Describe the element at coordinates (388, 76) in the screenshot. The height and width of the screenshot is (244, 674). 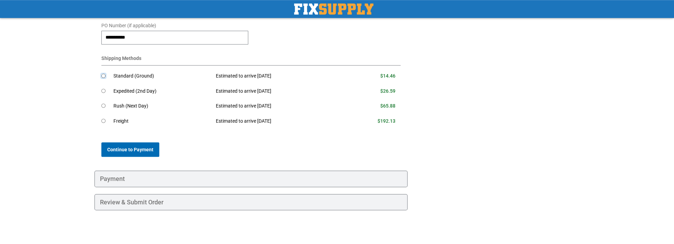
I see `span: $14.46` at that location.